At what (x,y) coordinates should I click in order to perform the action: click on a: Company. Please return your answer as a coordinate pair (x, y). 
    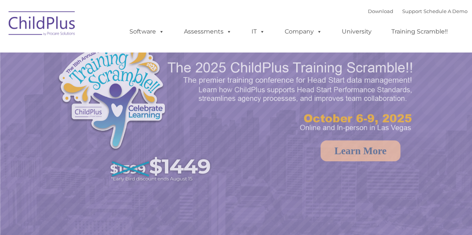
    Looking at the image, I should click on (303, 32).